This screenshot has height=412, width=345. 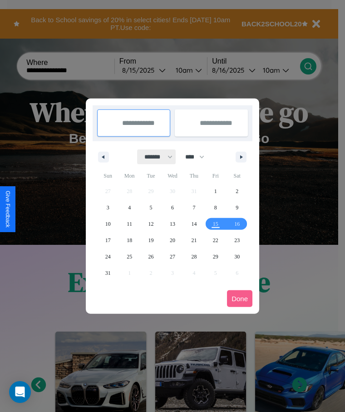 I want to click on button: 29, so click(x=215, y=257).